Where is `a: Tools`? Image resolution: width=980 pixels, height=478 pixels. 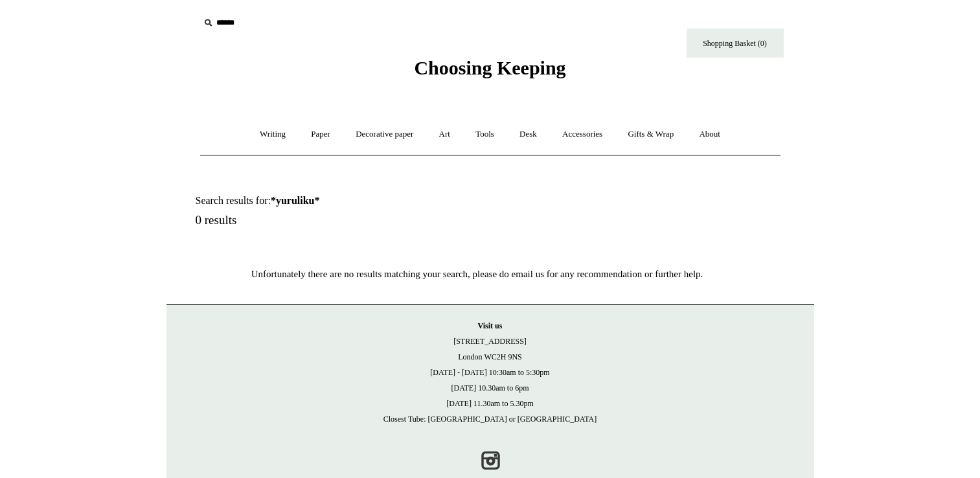
a: Tools is located at coordinates (484, 134).